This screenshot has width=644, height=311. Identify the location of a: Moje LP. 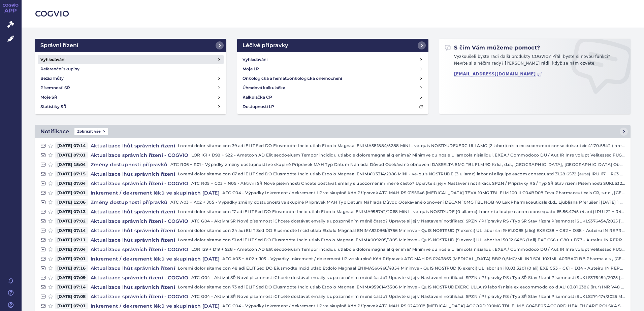
(333, 69).